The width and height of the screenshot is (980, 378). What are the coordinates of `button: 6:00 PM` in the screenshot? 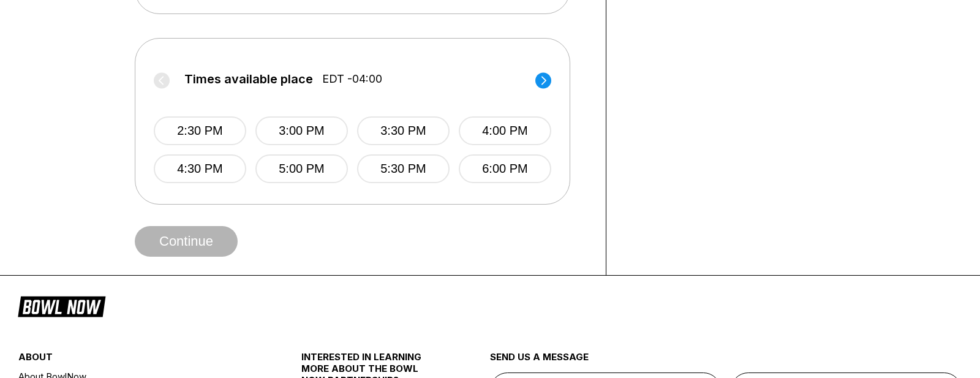 It's located at (505, 168).